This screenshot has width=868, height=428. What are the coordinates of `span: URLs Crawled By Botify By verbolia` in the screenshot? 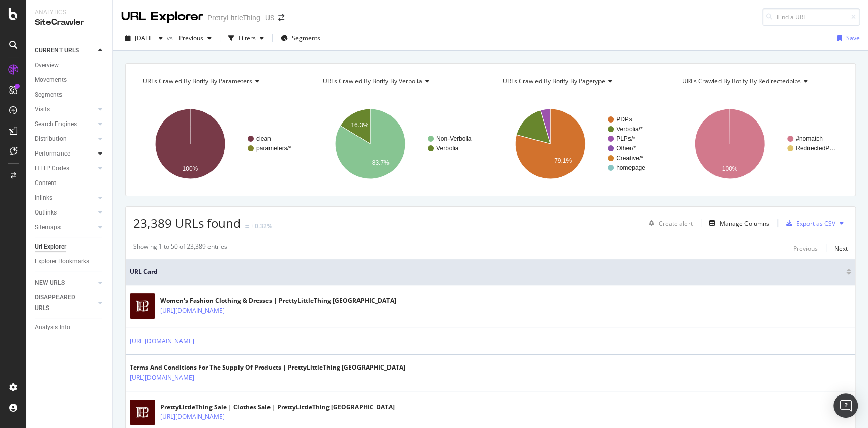 It's located at (372, 81).